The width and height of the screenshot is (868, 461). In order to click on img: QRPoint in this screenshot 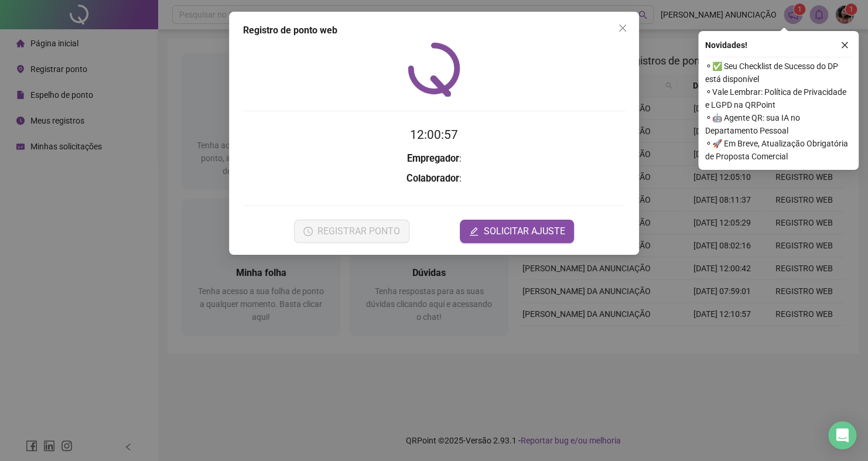, I will do `click(434, 70)`.